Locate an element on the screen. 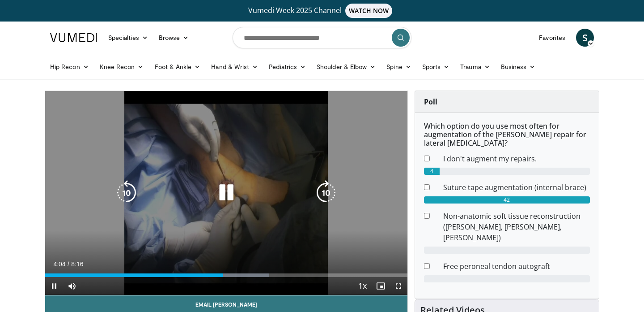 This screenshot has height=312, width=644. strong: Poll is located at coordinates (431, 102).